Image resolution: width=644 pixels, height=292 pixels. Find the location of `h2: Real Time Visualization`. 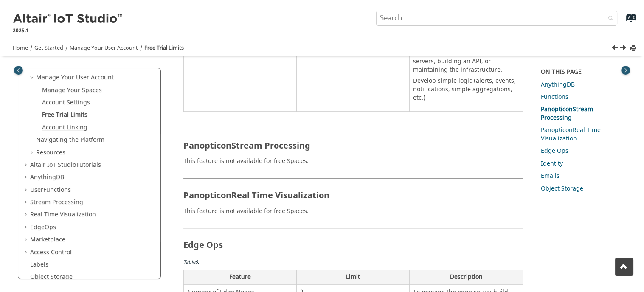

h2: Real Time Visualization is located at coordinates (353, 191).